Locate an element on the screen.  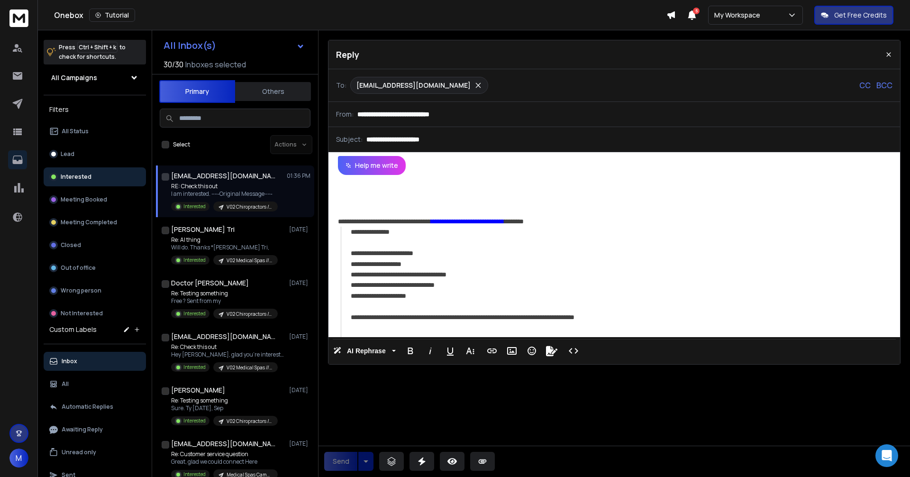
p: From: is located at coordinates (344, 114).